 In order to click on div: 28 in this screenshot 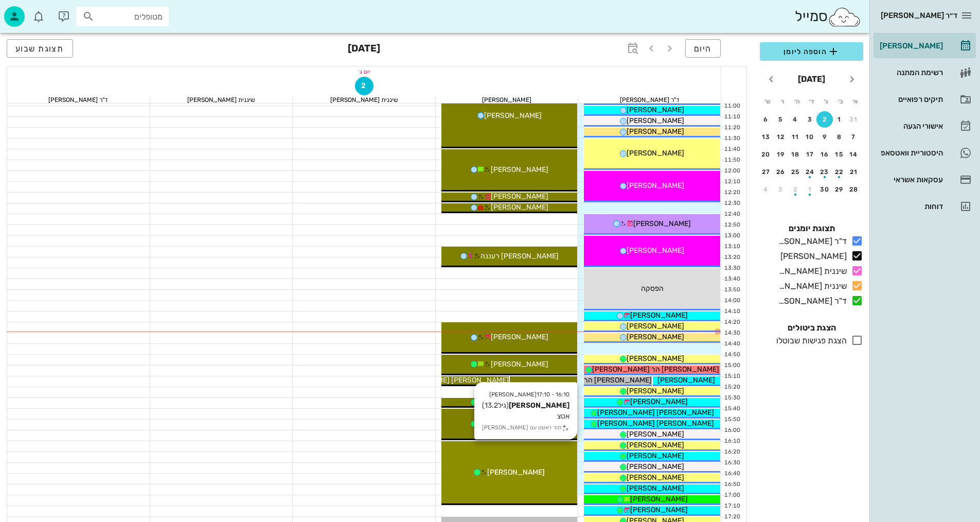, I will do `click(854, 189)`.